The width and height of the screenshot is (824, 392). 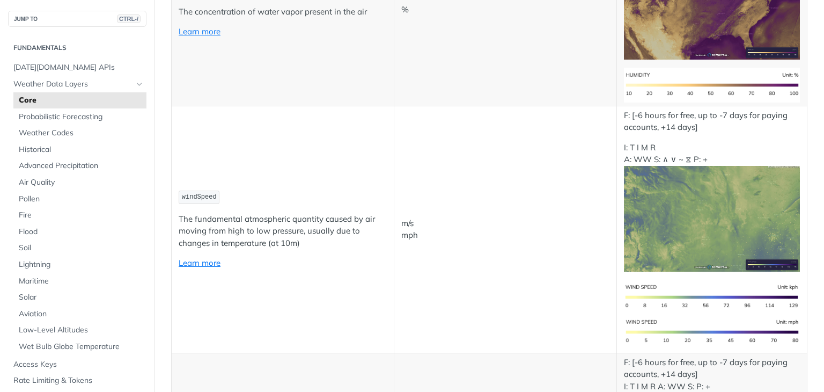 I want to click on p: F: [-6 hours for free, up to -7 days for paying accounts, +14 days], so click(x=712, y=121).